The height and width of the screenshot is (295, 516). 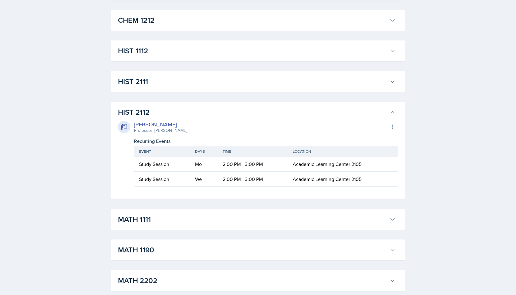 What do you see at coordinates (257, 112) in the screenshot?
I see `button: HIST 2112` at bounding box center [257, 112].